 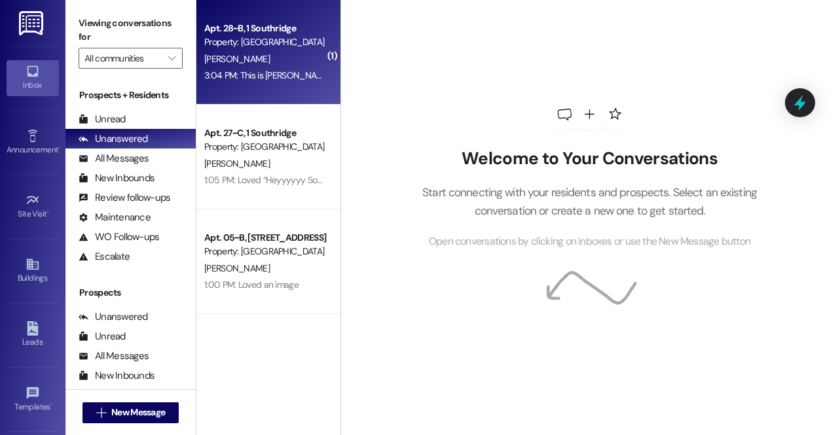 What do you see at coordinates (138, 413) in the screenshot?
I see `span: New Message` at bounding box center [138, 413].